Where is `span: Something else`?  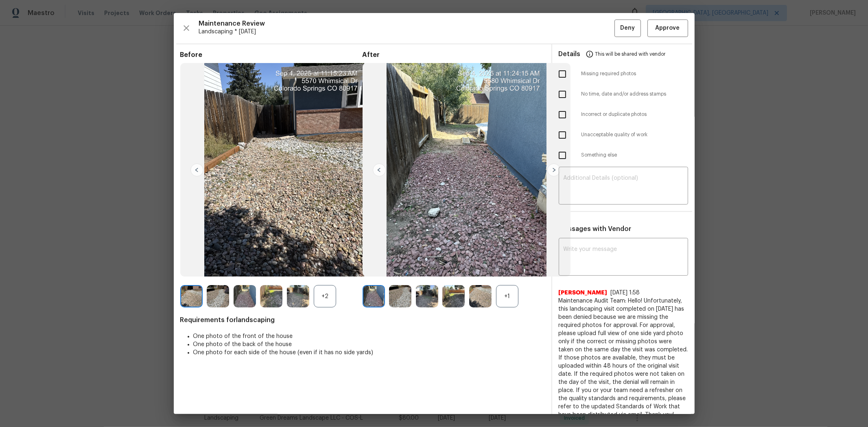 span: Something else is located at coordinates (634, 155).